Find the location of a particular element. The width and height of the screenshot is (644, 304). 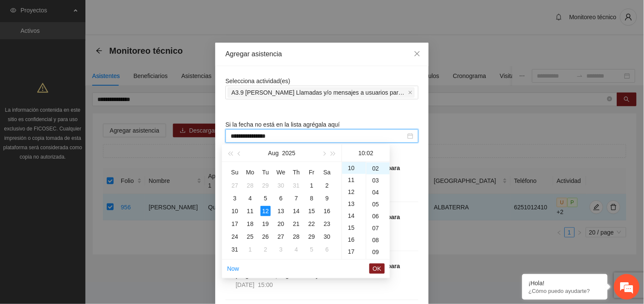

div: 3 is located at coordinates (281, 249).